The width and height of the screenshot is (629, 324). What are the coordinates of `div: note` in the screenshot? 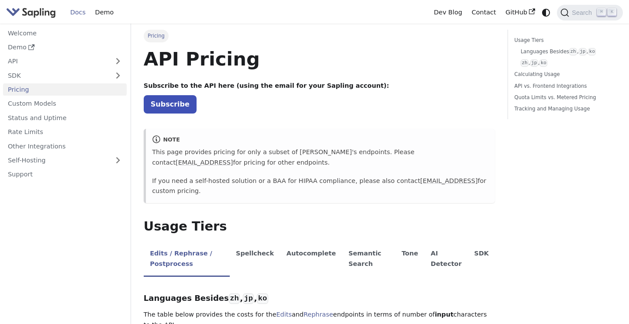 It's located at (320, 140).